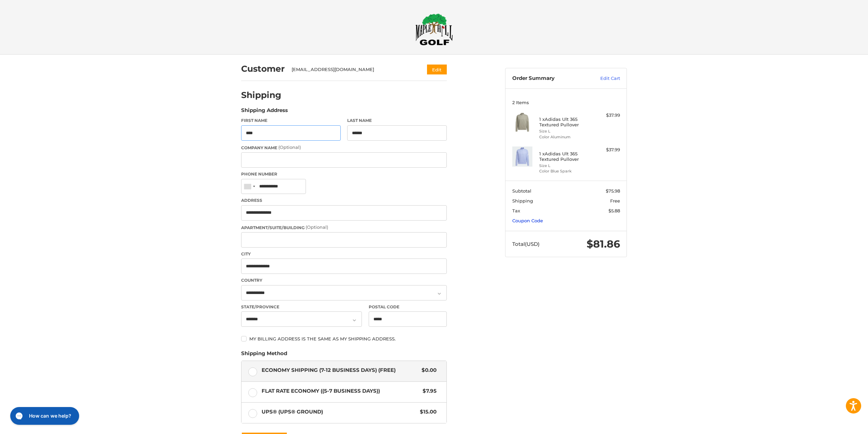  Describe the element at coordinates (340, 370) in the screenshot. I see `span: Economy Shipping (7-12 Business Days) (Free)` at that location.